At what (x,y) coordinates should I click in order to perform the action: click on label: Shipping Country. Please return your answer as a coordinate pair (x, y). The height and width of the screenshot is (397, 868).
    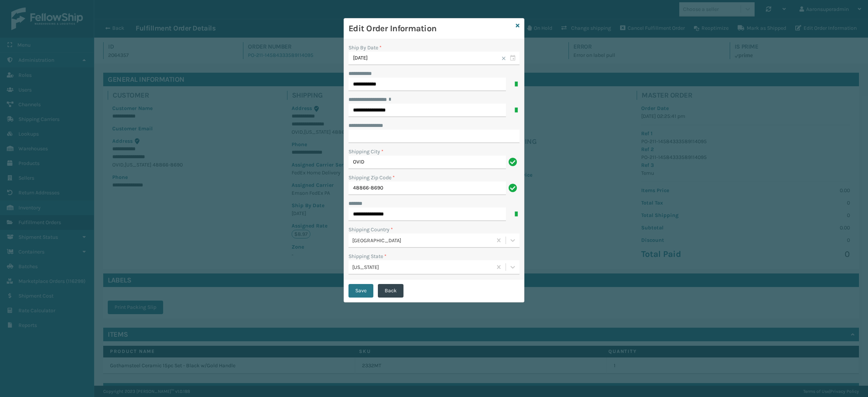
    Looking at the image, I should click on (371, 230).